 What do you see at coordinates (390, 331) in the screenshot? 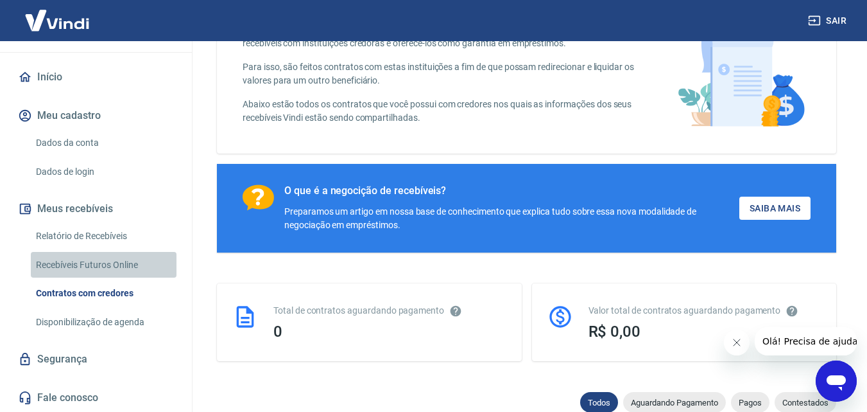
I see `div: 0` at bounding box center [390, 331].